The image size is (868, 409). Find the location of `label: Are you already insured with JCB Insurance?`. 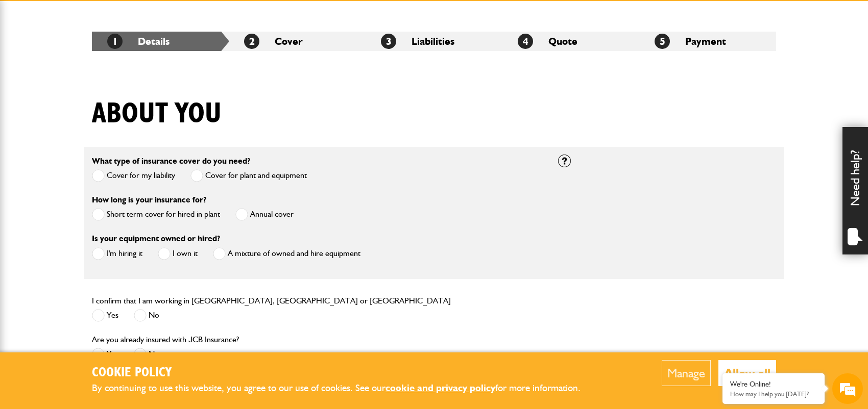

label: Are you already insured with JCB Insurance? is located at coordinates (166, 339).